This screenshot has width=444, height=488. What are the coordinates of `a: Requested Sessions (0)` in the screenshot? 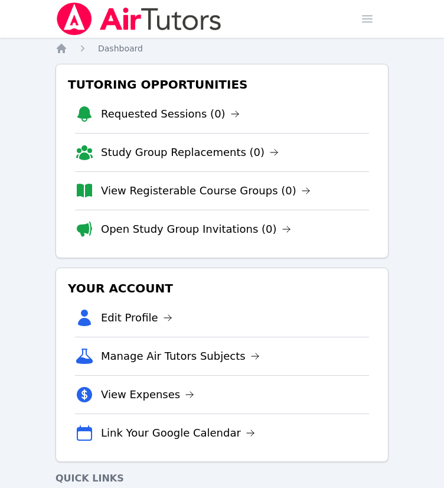 It's located at (170, 114).